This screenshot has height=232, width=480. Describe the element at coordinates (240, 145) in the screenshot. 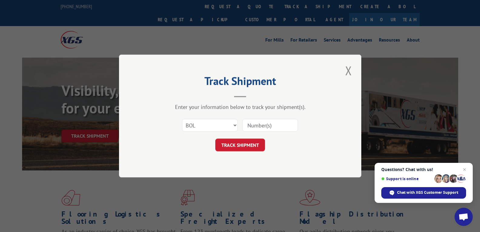

I see `button: TRACK SHIPMENT` at that location.